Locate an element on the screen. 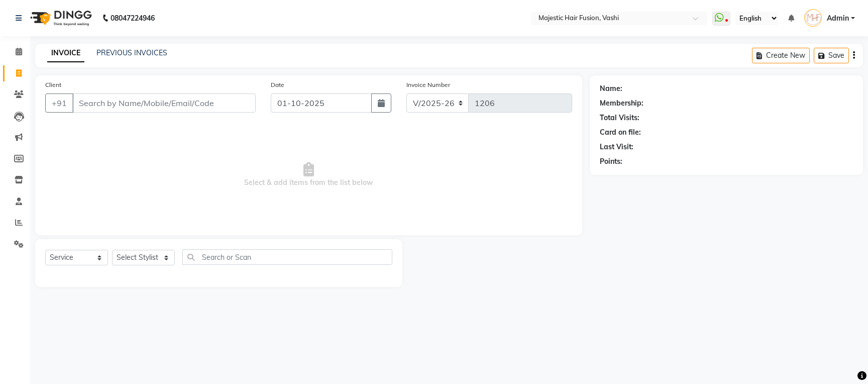 This screenshot has height=384, width=868. input: Search or Scan is located at coordinates (287, 257).